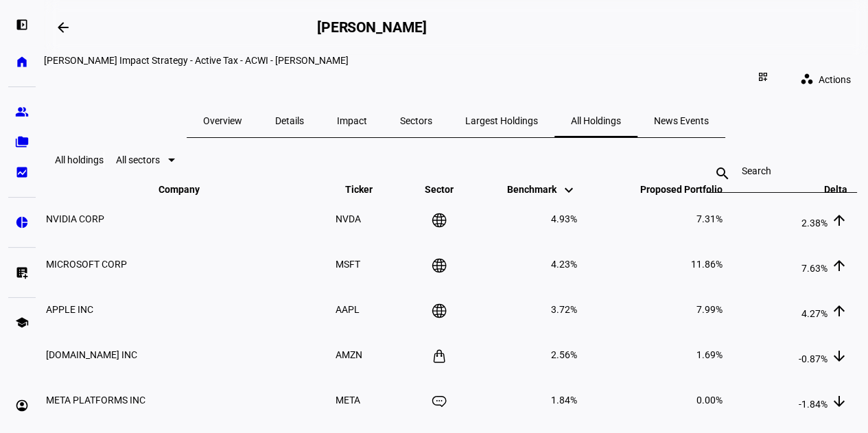  What do you see at coordinates (565, 355) in the screenshot?
I see `span: 2.56%` at bounding box center [565, 355].